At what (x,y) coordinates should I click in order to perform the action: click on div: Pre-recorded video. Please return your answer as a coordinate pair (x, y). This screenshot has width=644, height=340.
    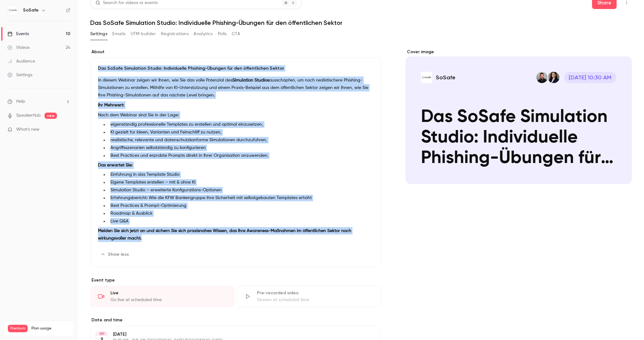
    Looking at the image, I should click on (315, 293).